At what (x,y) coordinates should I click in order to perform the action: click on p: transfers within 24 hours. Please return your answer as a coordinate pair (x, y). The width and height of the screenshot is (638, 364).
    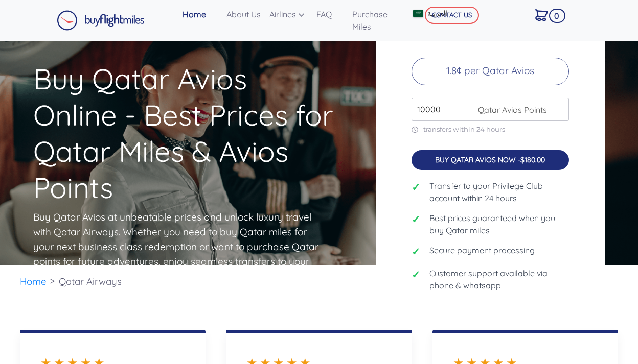
    Looking at the image, I should click on (490, 129).